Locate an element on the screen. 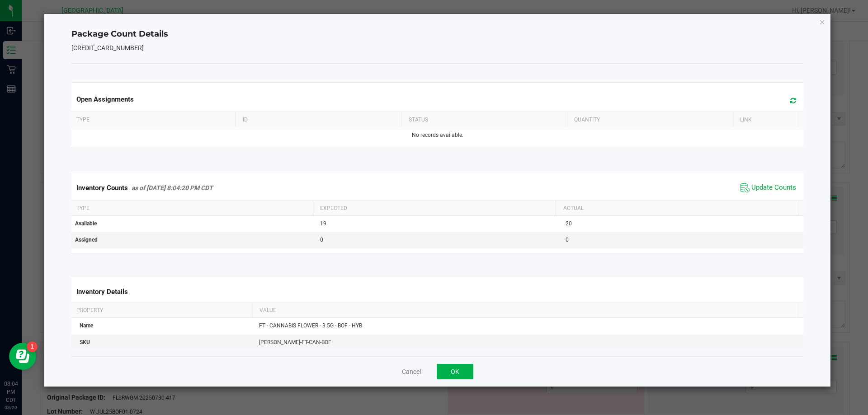 This screenshot has width=868, height=415. span: 1 is located at coordinates (6, 5).